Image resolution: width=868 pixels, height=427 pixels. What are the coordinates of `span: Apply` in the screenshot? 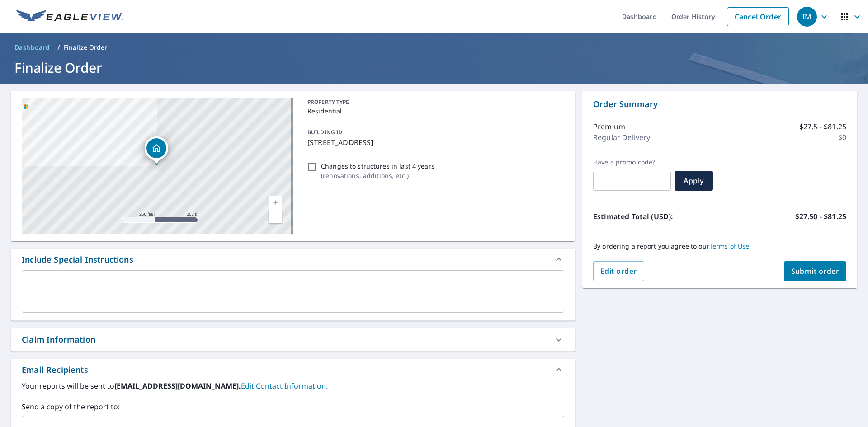 It's located at (693, 181).